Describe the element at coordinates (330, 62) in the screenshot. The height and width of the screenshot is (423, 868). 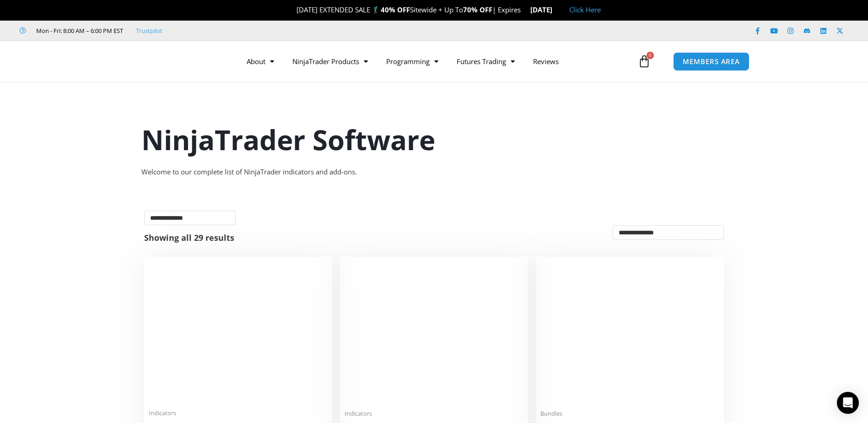
I see `a: NinjaTrader Products` at that location.